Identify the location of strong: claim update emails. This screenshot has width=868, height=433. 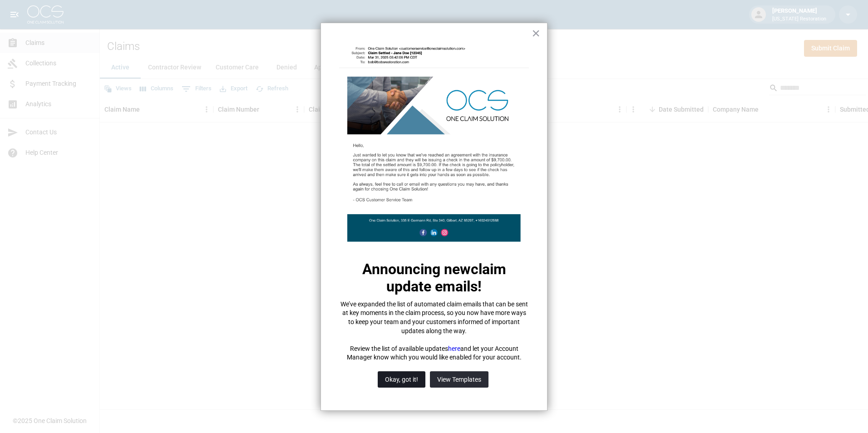
(448, 278).